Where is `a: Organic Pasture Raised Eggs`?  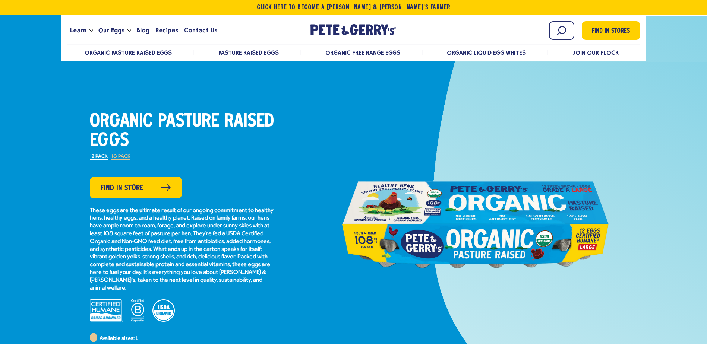 a: Organic Pasture Raised Eggs is located at coordinates (128, 53).